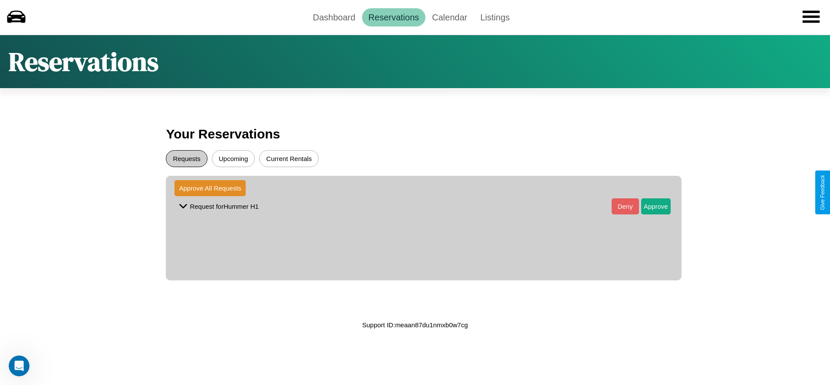 The height and width of the screenshot is (385, 830). I want to click on a: Dashboard, so click(334, 17).